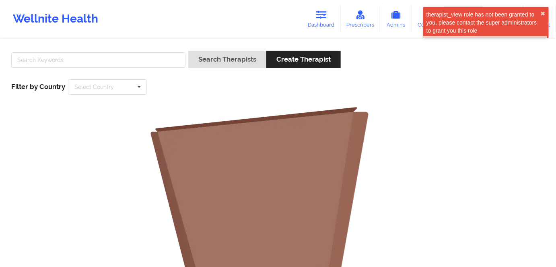 This screenshot has width=556, height=267. I want to click on div: therapist_view role has not been granted to you, please contact the super administrators to grant..., so click(483, 23).